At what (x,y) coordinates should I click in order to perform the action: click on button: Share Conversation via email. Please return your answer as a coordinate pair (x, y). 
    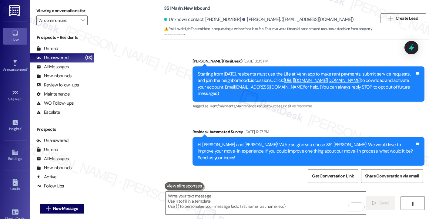
    Looking at the image, I should click on (392, 176).